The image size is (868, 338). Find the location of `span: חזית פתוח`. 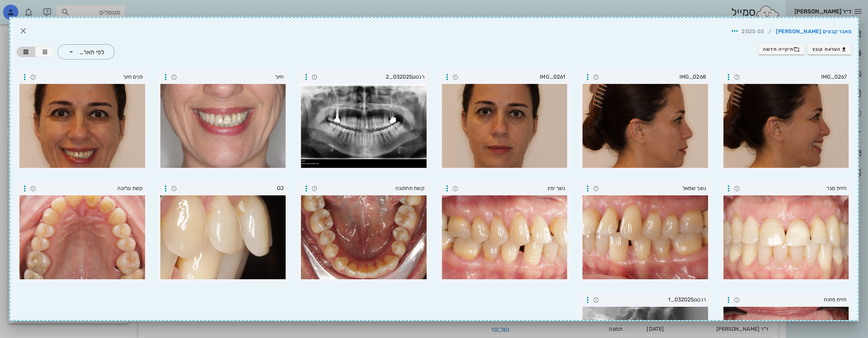

span: חזית פתוח is located at coordinates (794, 300).